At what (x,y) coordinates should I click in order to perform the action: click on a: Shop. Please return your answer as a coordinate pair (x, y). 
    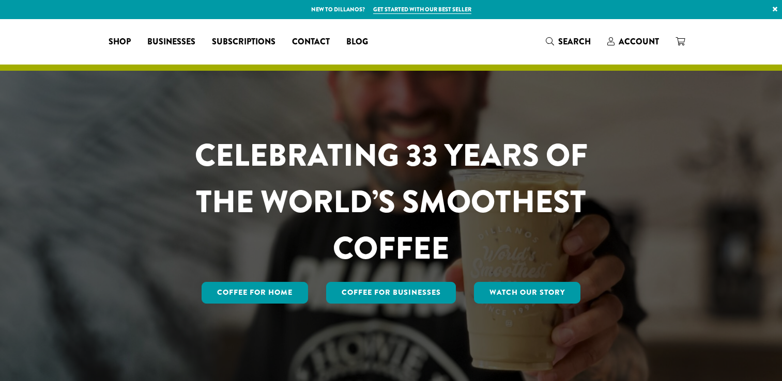
    Looking at the image, I should click on (119, 42).